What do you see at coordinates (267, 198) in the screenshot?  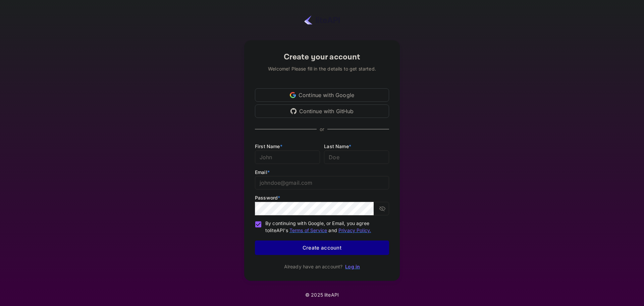 I see `label: Password` at bounding box center [267, 198].